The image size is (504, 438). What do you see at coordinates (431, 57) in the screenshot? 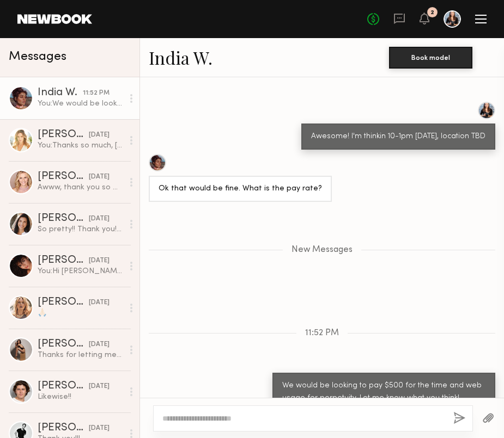
I see `button: Book model` at bounding box center [431, 57].